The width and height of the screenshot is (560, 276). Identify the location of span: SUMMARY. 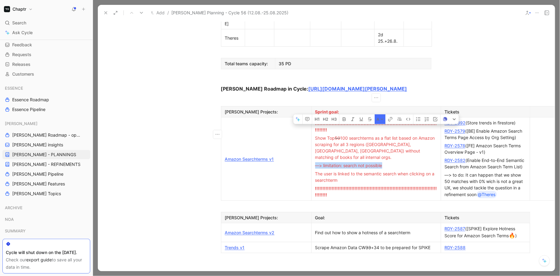
(15, 231).